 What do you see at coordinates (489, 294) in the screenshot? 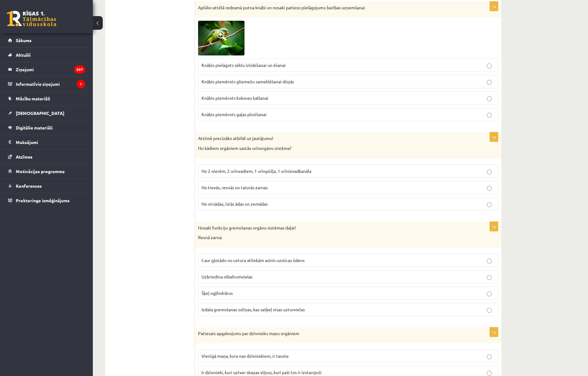
I see `input: Šķeļ ogļhidrātus` at bounding box center [489, 294].